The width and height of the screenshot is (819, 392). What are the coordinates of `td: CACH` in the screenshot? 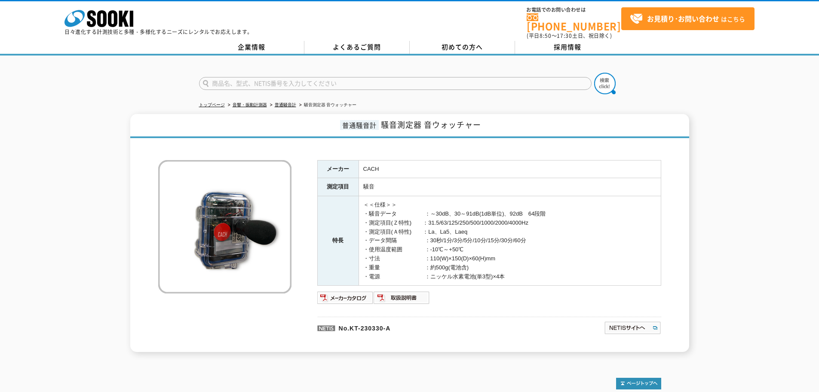 It's located at (510, 169).